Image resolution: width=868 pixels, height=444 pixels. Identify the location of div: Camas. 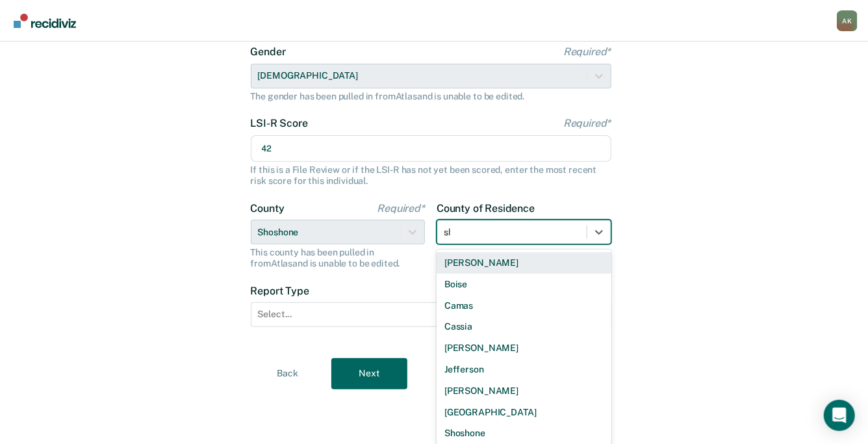
(524, 305).